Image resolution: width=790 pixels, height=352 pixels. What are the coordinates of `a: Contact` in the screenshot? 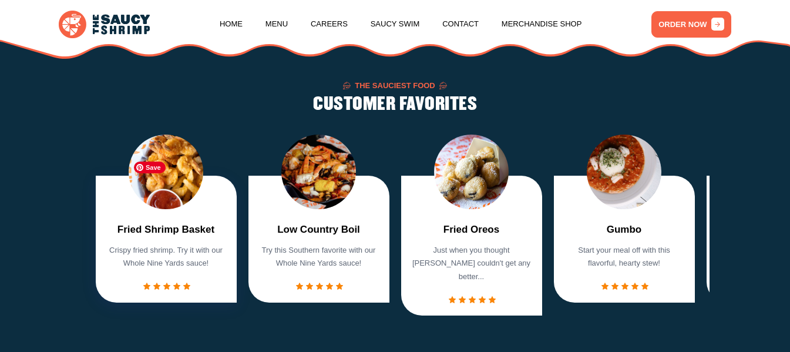 It's located at (460, 24).